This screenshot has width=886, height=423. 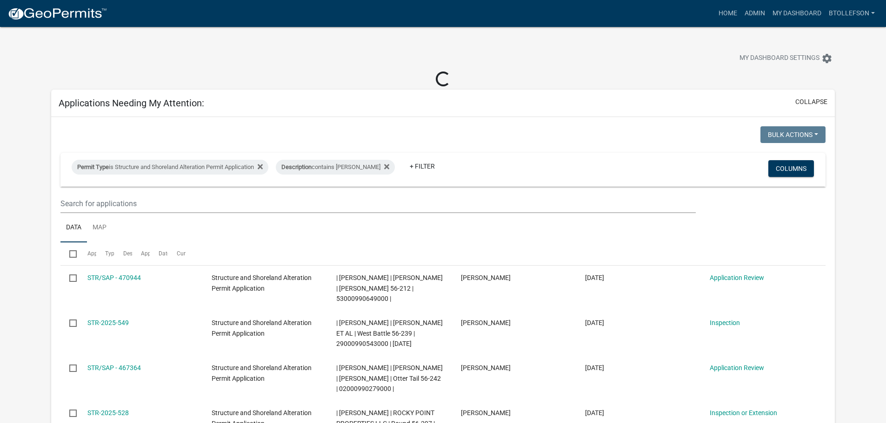 I want to click on span: Matt S Hoen, so click(x=485, y=368).